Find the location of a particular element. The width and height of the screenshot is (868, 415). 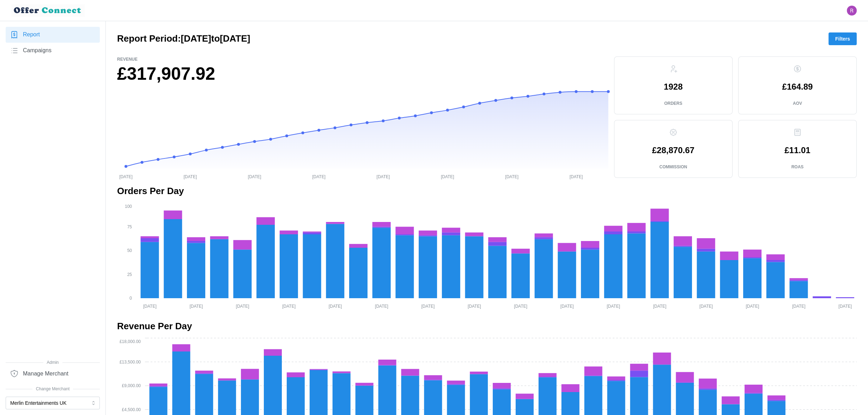

h2: Revenue Per Day is located at coordinates (487, 326).